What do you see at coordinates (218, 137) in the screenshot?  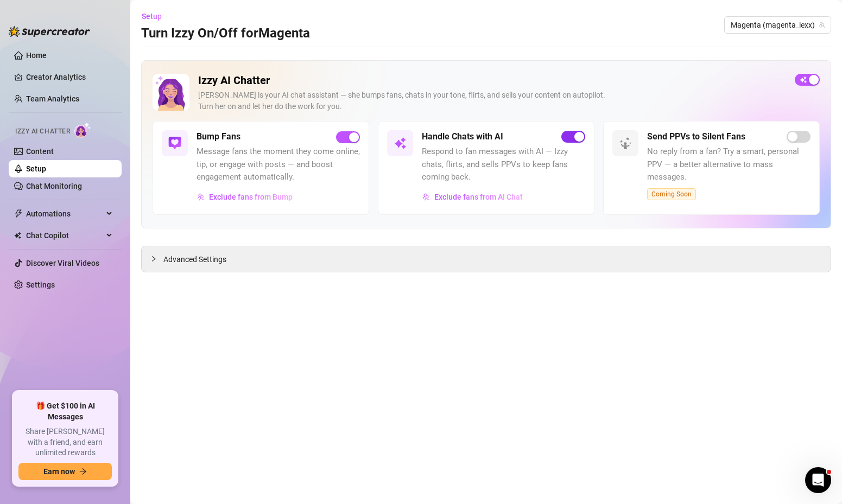 I see `h5: Bump Fans` at bounding box center [218, 137].